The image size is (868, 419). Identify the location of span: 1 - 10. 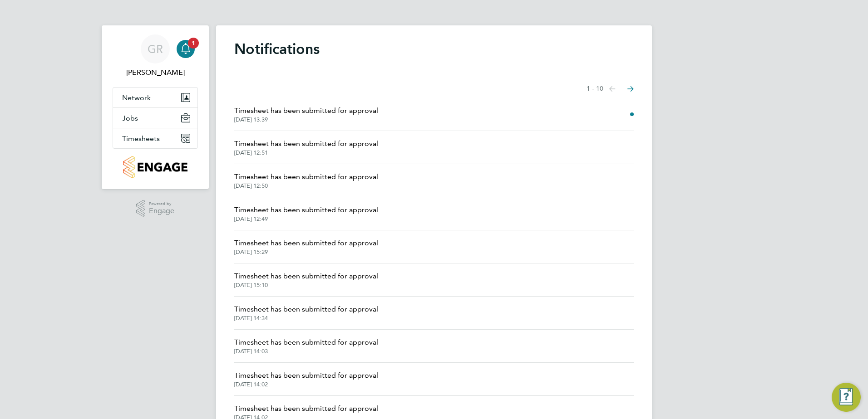
(595, 89).